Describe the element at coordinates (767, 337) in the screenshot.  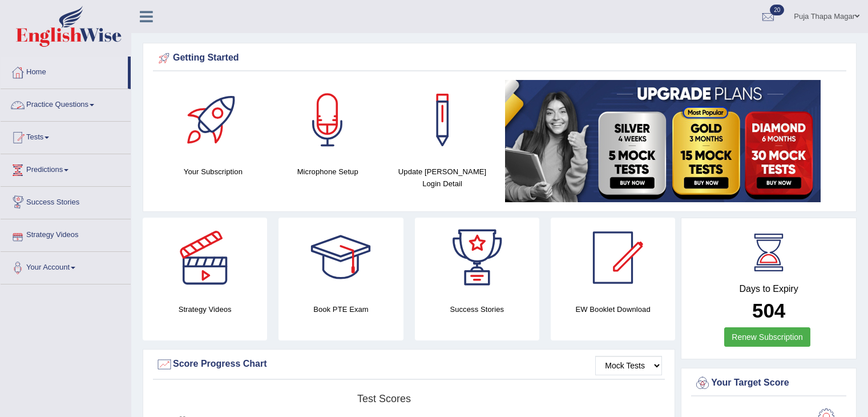
I see `a: Renew Subscription` at that location.